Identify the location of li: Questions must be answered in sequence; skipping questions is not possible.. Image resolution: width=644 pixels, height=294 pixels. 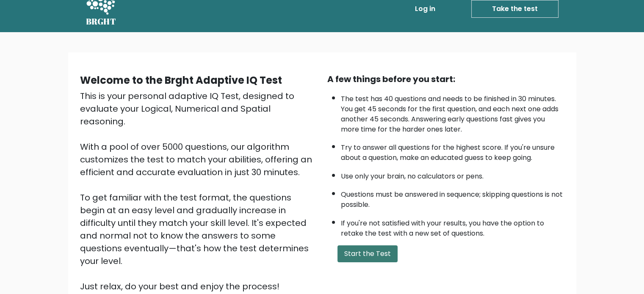
(452, 198).